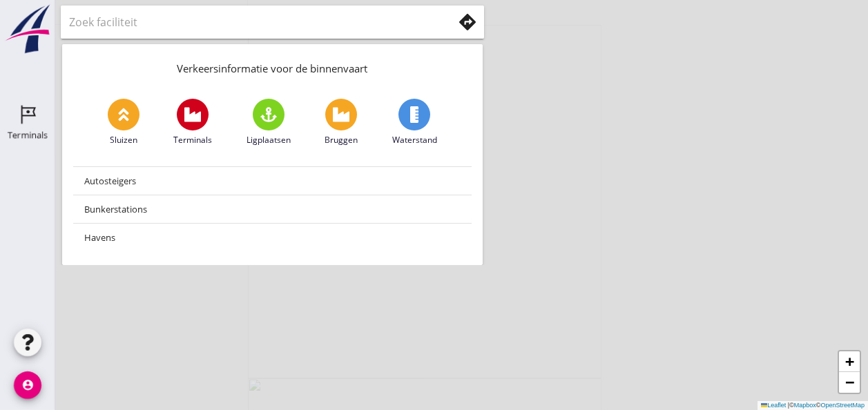  I want to click on a: Ligplaatsen, so click(269, 122).